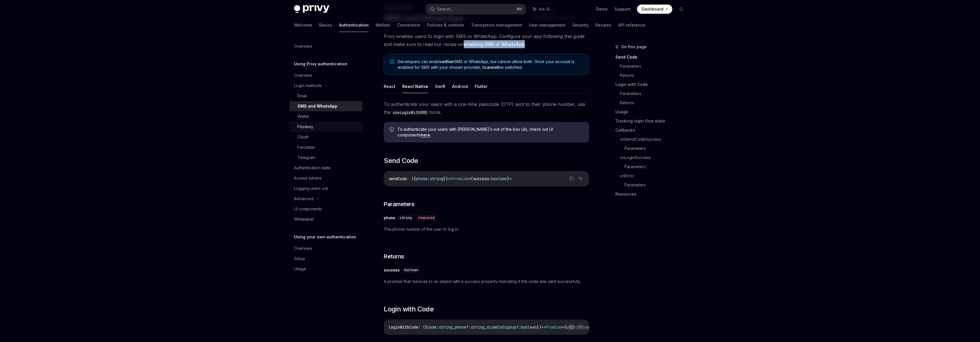 This screenshot has height=342, width=980. Describe the element at coordinates (300, 258) in the screenshot. I see `div: Setup` at that location.